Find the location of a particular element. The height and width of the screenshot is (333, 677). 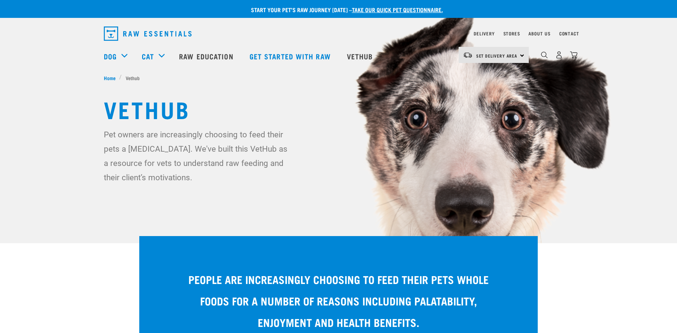

a: Delivery is located at coordinates (484, 33).